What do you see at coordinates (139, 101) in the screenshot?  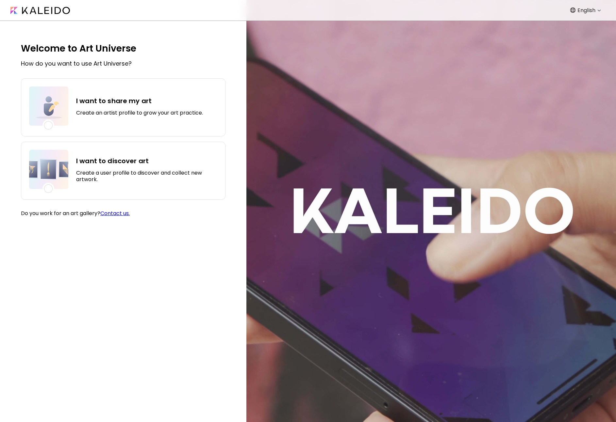 I see `h4: I want to share my art` at bounding box center [139, 101].